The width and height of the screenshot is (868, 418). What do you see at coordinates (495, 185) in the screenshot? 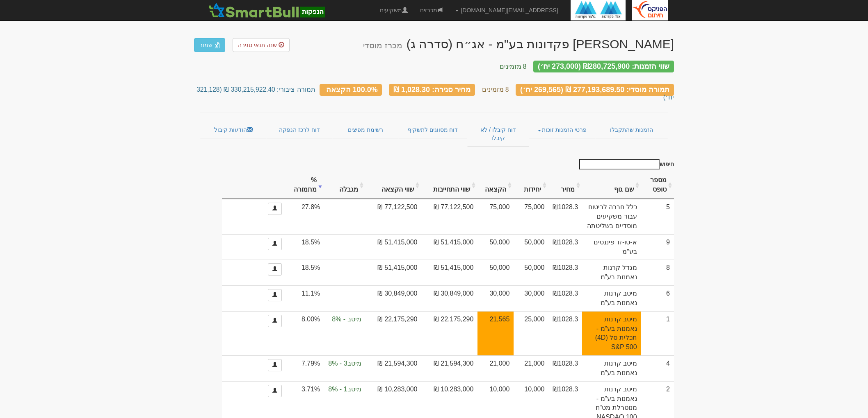
I see `th: הקצאה: activate to sort column ascending` at bounding box center [495, 185].